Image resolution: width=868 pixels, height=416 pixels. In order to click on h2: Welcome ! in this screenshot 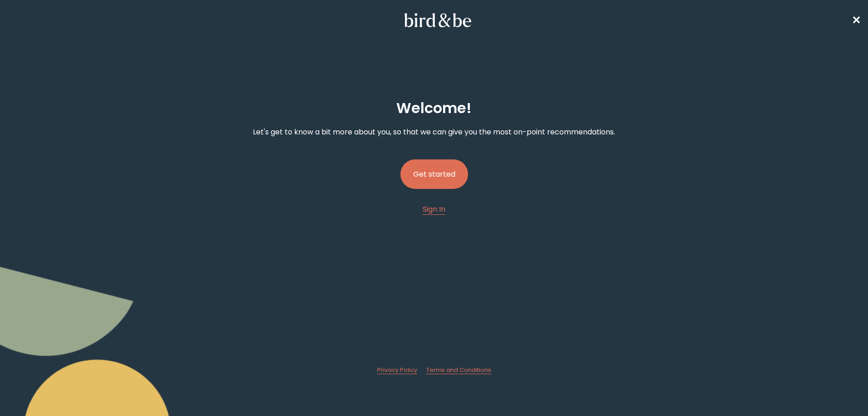, I will do `click(434, 108)`.